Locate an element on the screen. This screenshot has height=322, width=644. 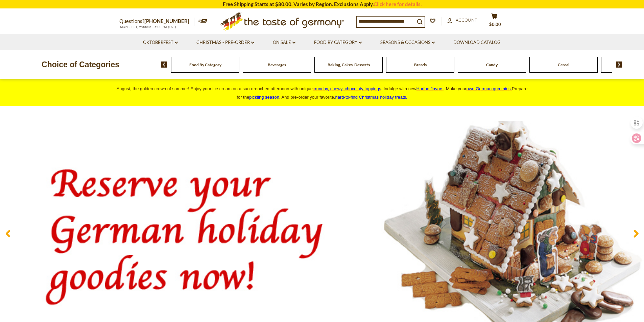
img: previous arrow is located at coordinates (164, 64).